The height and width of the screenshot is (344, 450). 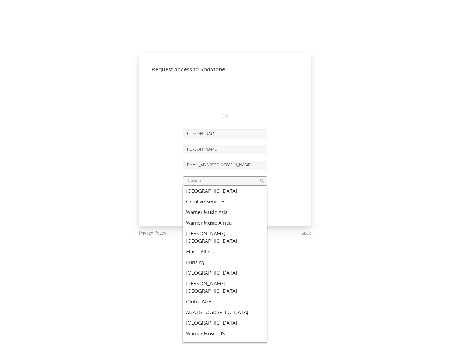 What do you see at coordinates (225, 334) in the screenshot?
I see `div: Warner Music US` at bounding box center [225, 334].